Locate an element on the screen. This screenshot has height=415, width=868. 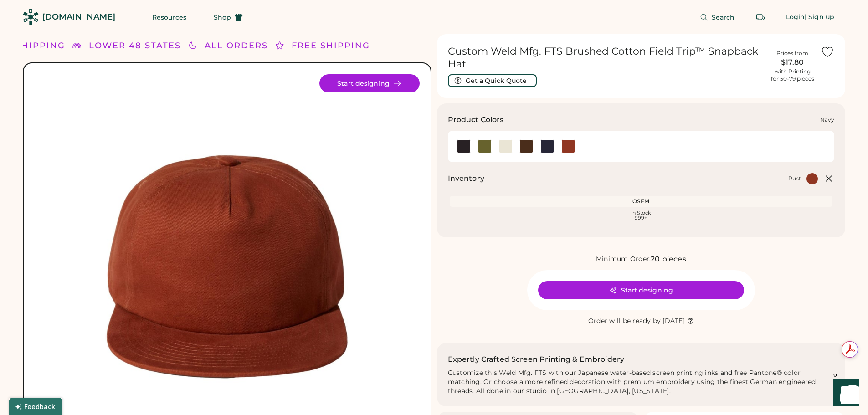
div: Minimum Order: is located at coordinates (623, 259).